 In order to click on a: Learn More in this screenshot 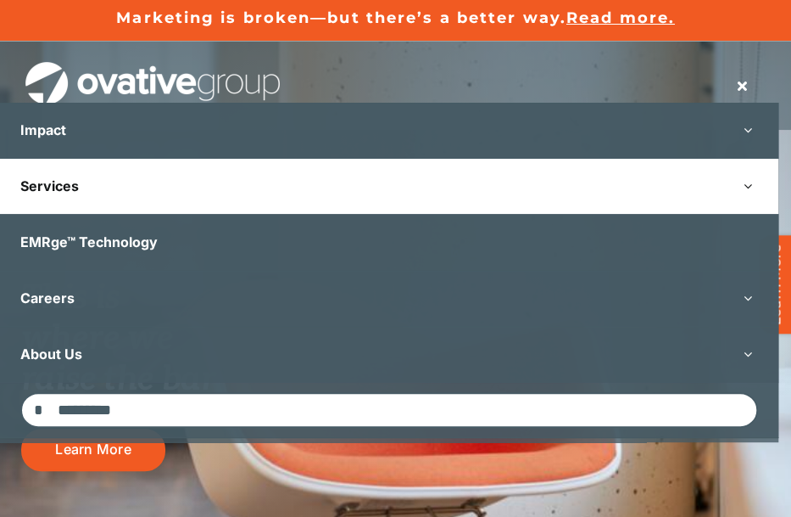, I will do `click(93, 449)`.